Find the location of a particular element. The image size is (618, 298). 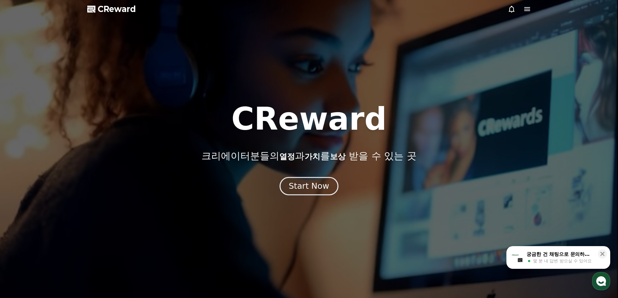

span: 가치 is located at coordinates (312, 157).